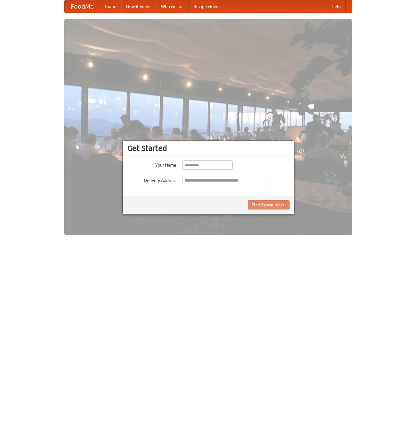  I want to click on h3: Get Started, so click(209, 148).